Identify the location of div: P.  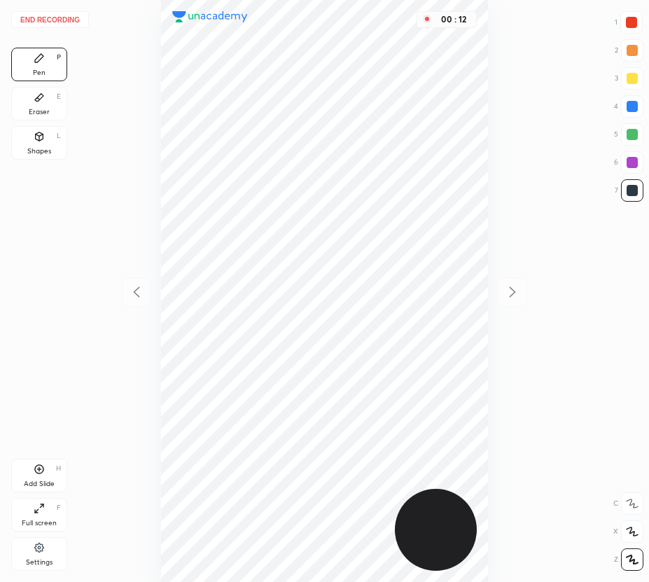
(59, 57).